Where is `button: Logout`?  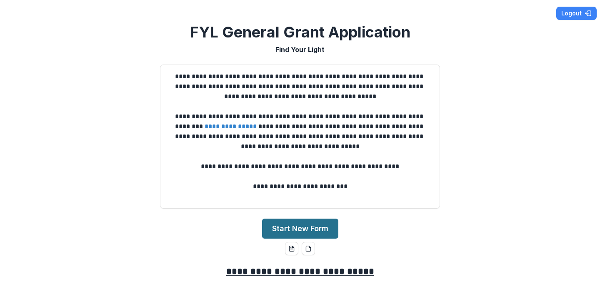 button: Logout is located at coordinates (577, 13).